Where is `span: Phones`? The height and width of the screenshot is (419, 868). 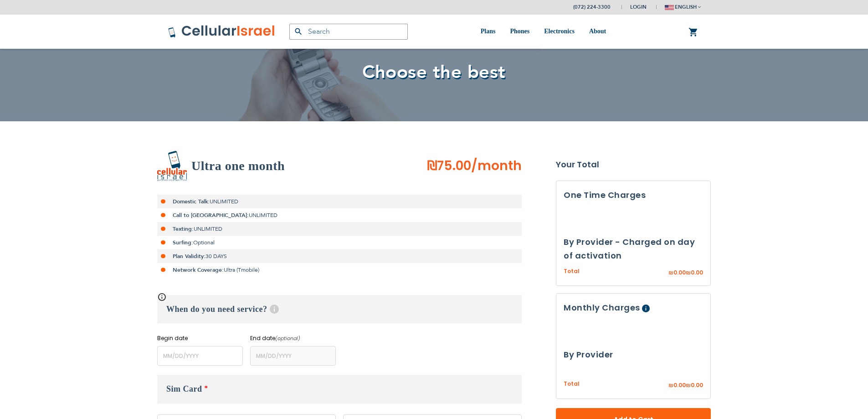
span: Phones is located at coordinates (519, 31).